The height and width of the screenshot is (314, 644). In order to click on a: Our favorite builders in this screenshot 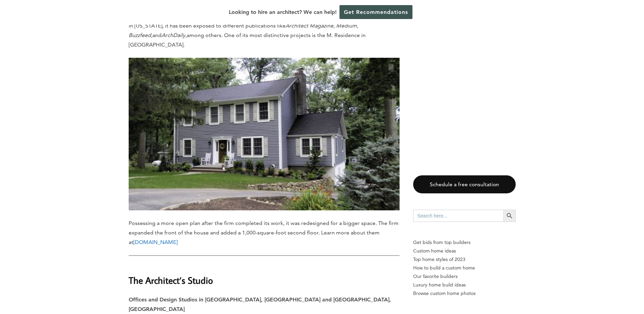, I will do `click(464, 276)`.